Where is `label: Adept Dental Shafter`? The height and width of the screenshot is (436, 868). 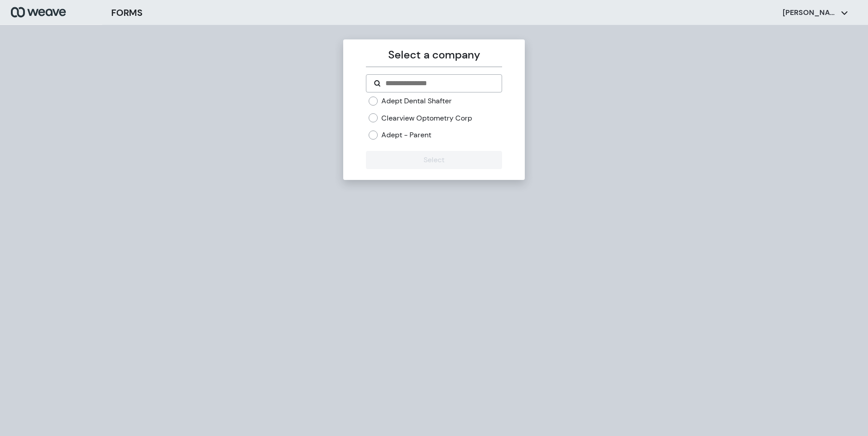
label: Adept Dental Shafter is located at coordinates (416, 101).